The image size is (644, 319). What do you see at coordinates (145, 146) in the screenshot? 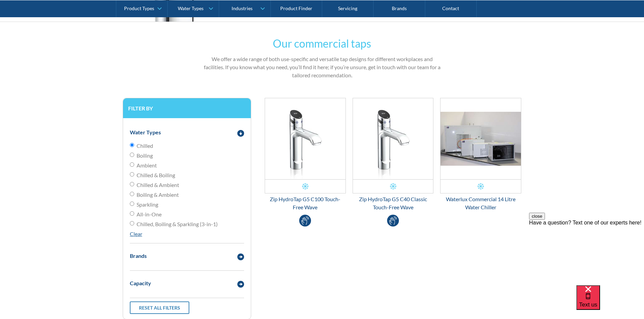
I see `span: Chilled` at bounding box center [145, 146].